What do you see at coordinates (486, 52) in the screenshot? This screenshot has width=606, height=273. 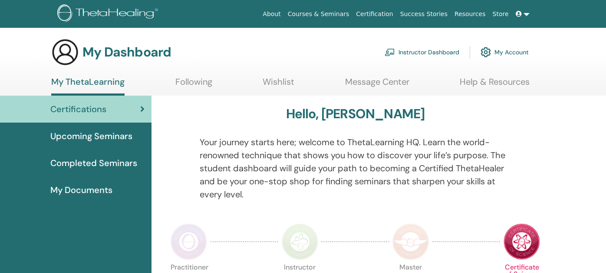 I see `img: cog.svg` at bounding box center [486, 52].